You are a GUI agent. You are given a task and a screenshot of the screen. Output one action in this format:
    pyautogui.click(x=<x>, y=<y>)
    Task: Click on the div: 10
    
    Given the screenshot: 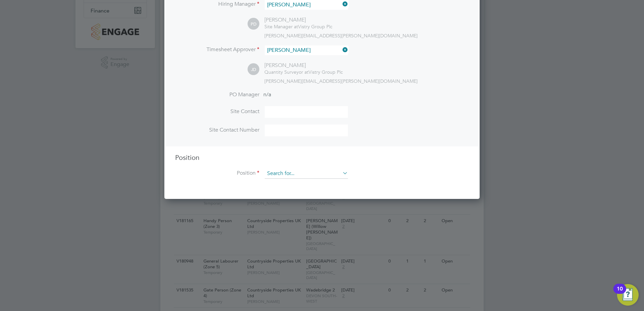 What is the action you would take?
    pyautogui.click(x=620, y=293)
    